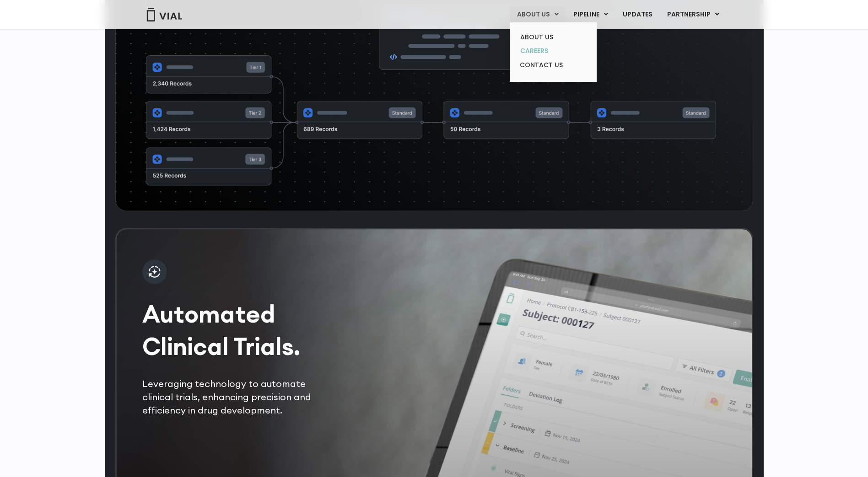 The image size is (868, 477). I want to click on a: PIPELINEMenu Toggle, so click(590, 15).